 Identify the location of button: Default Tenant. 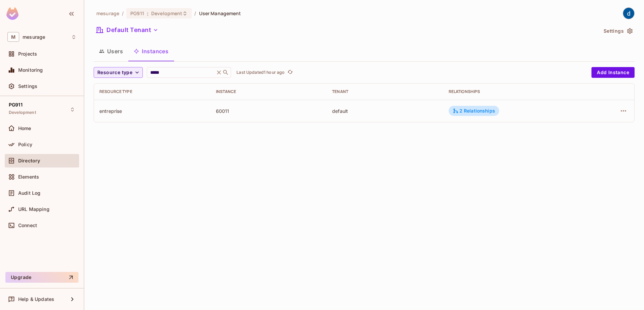
(127, 30).